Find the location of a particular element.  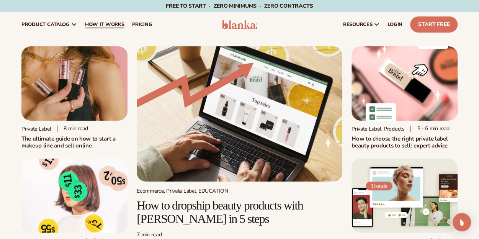

span: pricing is located at coordinates (142, 25).